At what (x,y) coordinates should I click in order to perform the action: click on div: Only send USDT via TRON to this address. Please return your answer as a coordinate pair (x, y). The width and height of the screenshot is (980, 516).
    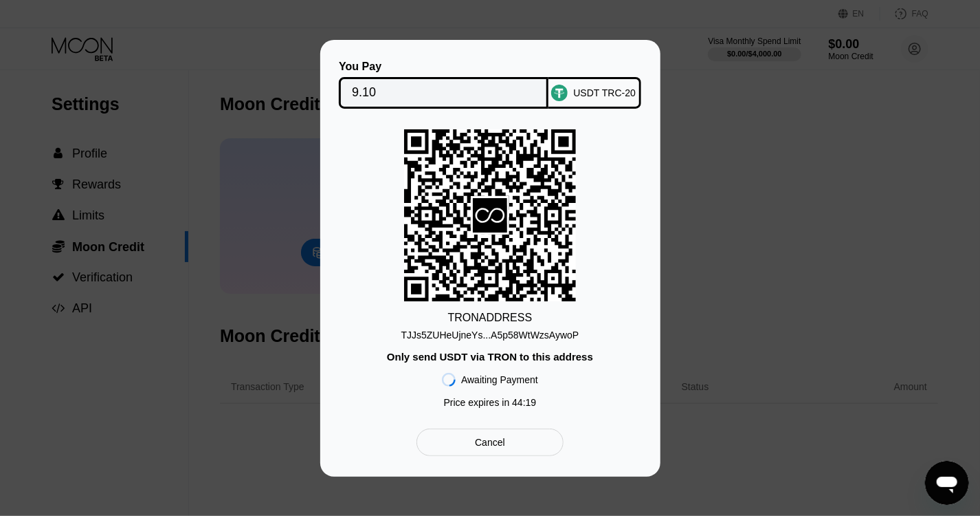
    Looking at the image, I should click on (490, 356).